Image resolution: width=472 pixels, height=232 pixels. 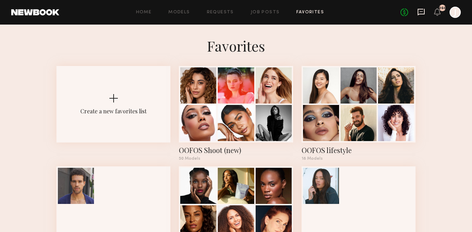 What do you see at coordinates (179, 12) in the screenshot?
I see `a: Models` at bounding box center [179, 12].